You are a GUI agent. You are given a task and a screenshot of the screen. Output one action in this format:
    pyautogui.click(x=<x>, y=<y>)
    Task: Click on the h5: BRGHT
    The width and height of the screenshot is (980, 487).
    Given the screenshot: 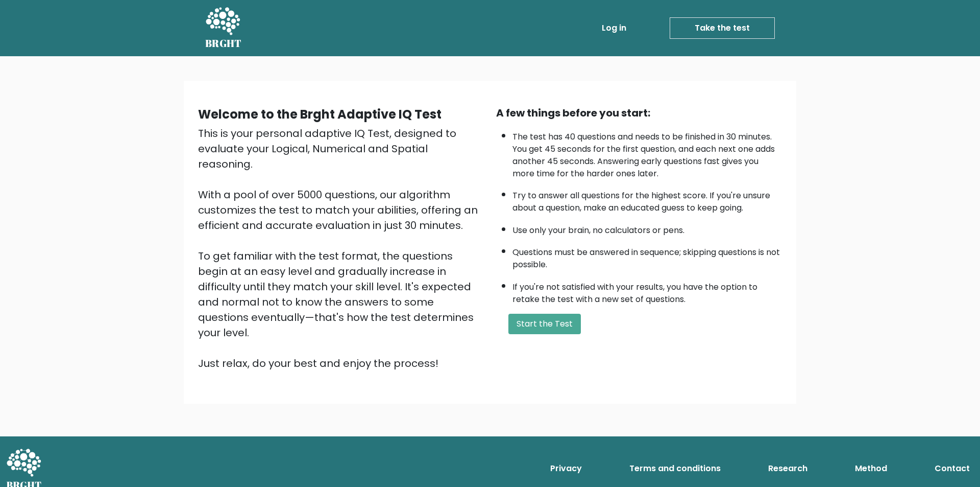 What is the action you would take?
    pyautogui.click(x=224, y=43)
    